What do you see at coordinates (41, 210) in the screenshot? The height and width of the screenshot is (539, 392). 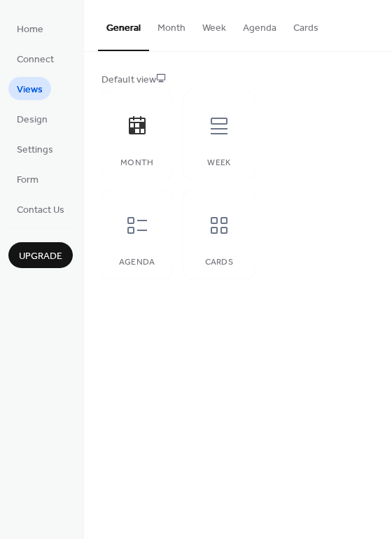 I see `span: Contact Us` at bounding box center [41, 210].